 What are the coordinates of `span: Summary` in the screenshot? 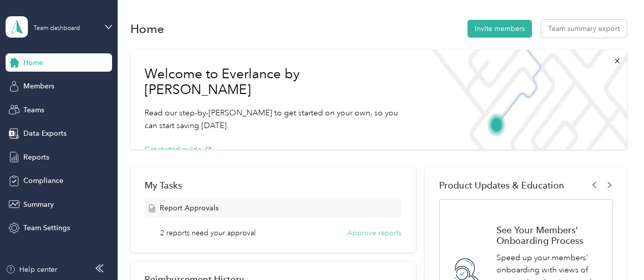 It's located at (38, 204).